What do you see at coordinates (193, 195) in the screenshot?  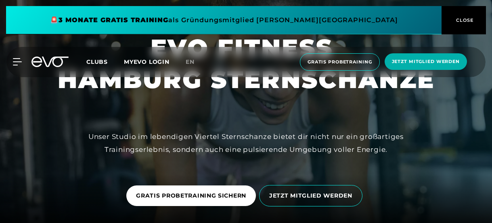 I see `a: GRATIS PROBETRAINING SICHERN` at bounding box center [193, 195].